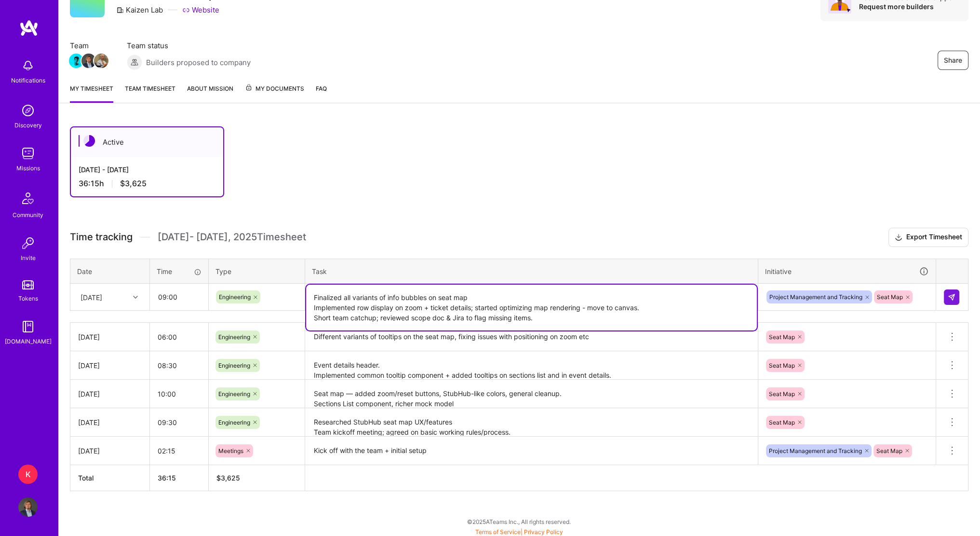 The image size is (980, 536). What do you see at coordinates (274, 89) in the screenshot?
I see `span: My Documents` at bounding box center [274, 89].